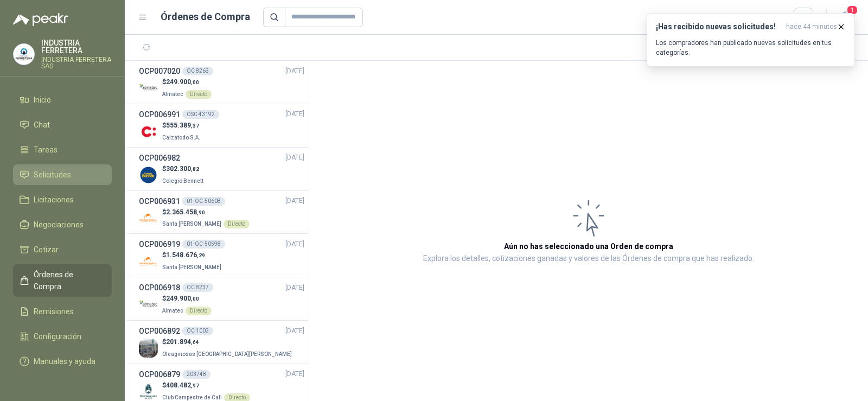 The width and height of the screenshot is (868, 401). I want to click on span: ,82, so click(194, 169).